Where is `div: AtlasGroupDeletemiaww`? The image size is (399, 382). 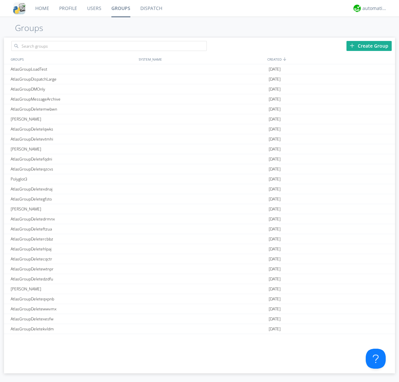 div: AtlasGroupDeletemiaww is located at coordinates (73, 338).